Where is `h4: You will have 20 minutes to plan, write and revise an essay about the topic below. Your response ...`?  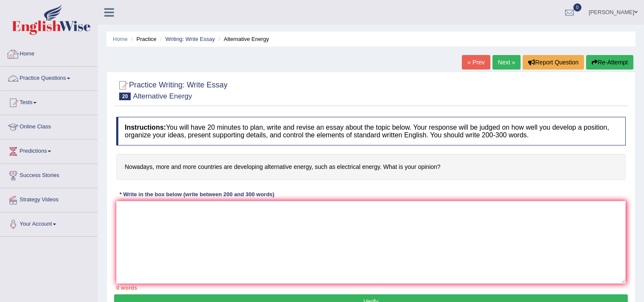
h4: You will have 20 minutes to plan, write and revise an essay about the topic below. Your response ... is located at coordinates (370, 131).